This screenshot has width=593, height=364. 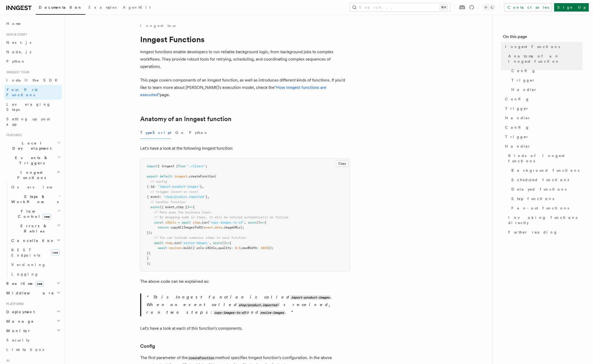 What do you see at coordinates (33, 175) in the screenshot?
I see `button: Inngest Functions` at bounding box center [33, 175].